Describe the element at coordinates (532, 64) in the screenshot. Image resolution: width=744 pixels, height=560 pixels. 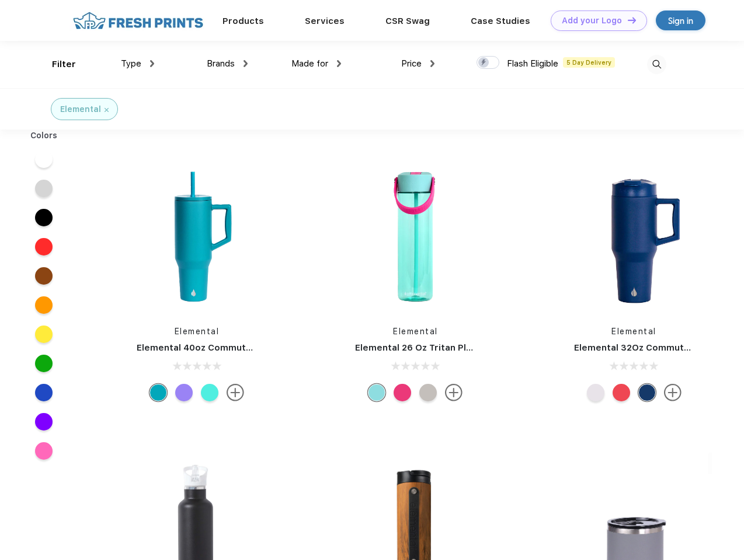
I see `span: Flash Eligible` at that location.